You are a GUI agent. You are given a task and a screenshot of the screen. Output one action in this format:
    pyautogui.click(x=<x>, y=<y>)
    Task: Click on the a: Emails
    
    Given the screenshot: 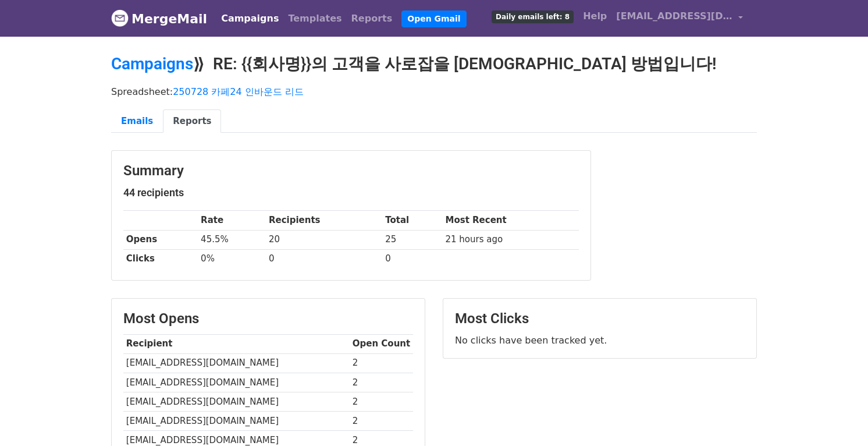 What is the action you would take?
    pyautogui.click(x=137, y=121)
    